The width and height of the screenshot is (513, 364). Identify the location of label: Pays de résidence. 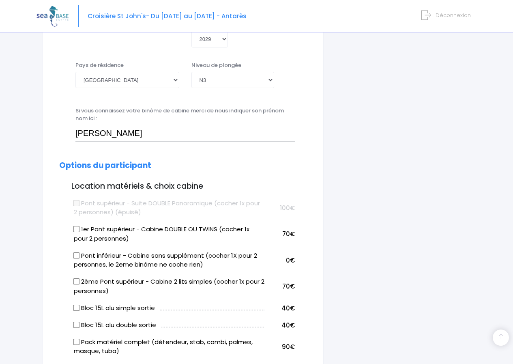
(99, 65).